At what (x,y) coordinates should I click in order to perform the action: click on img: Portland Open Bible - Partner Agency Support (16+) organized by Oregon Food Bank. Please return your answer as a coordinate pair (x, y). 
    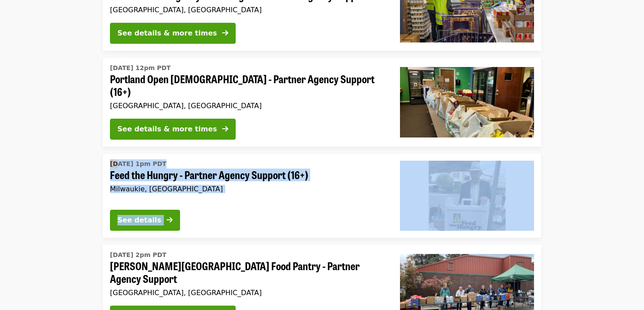
    Looking at the image, I should click on (467, 102).